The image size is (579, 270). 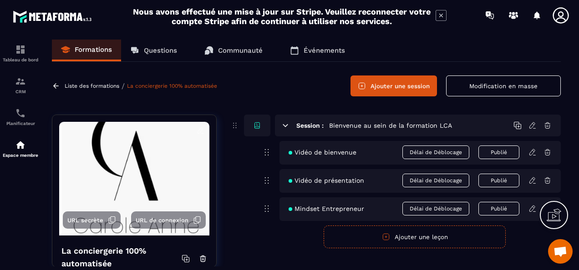 I want to click on a: Questions, so click(x=153, y=50).